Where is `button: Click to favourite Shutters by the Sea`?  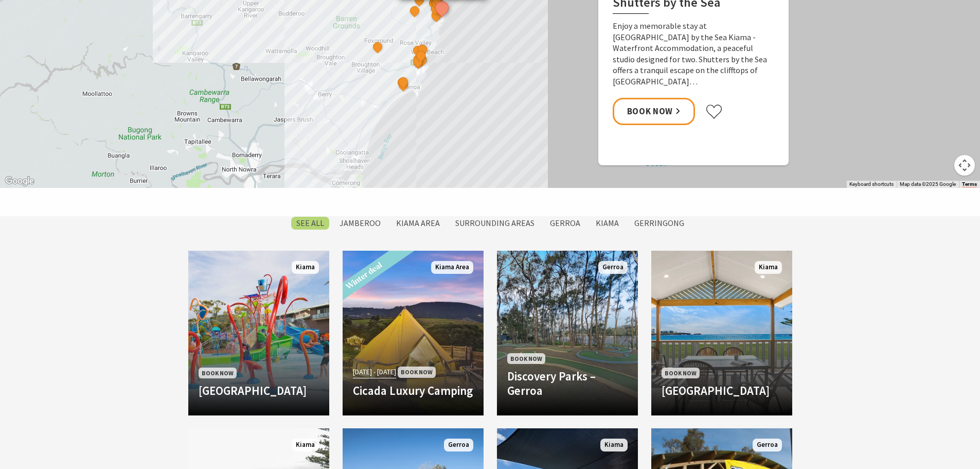 button: Click to favourite Shutters by the Sea is located at coordinates (714, 111).